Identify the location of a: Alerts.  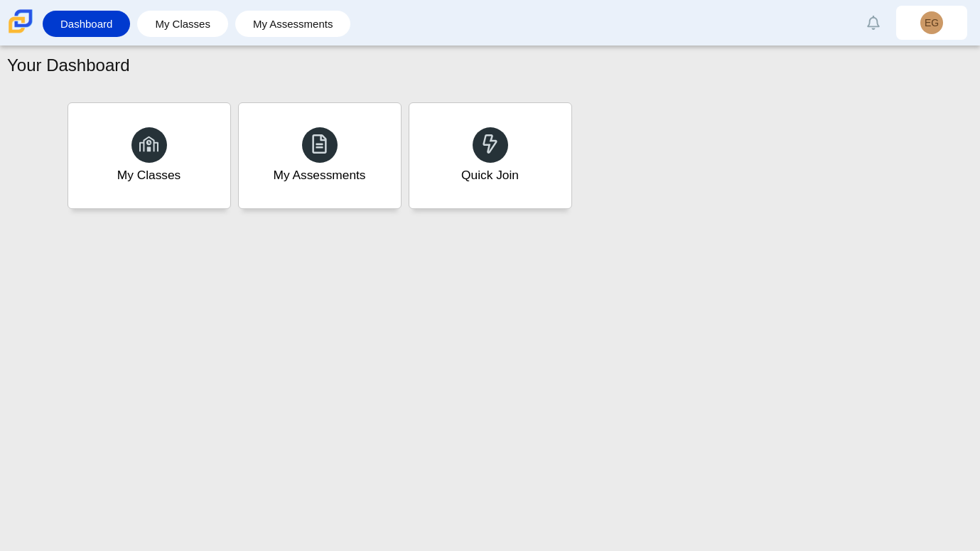
(873, 23).